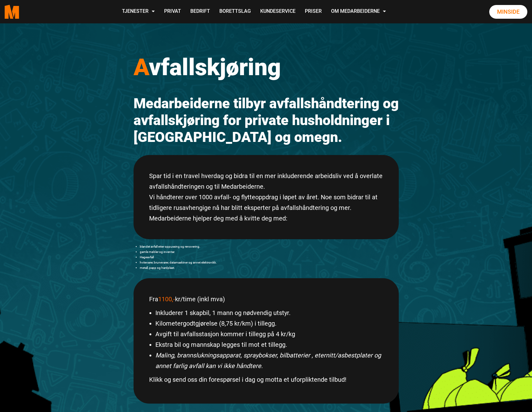 Image resolution: width=532 pixels, height=412 pixels. Describe the element at coordinates (138, 11) in the screenshot. I see `a: Tjenester` at that location.